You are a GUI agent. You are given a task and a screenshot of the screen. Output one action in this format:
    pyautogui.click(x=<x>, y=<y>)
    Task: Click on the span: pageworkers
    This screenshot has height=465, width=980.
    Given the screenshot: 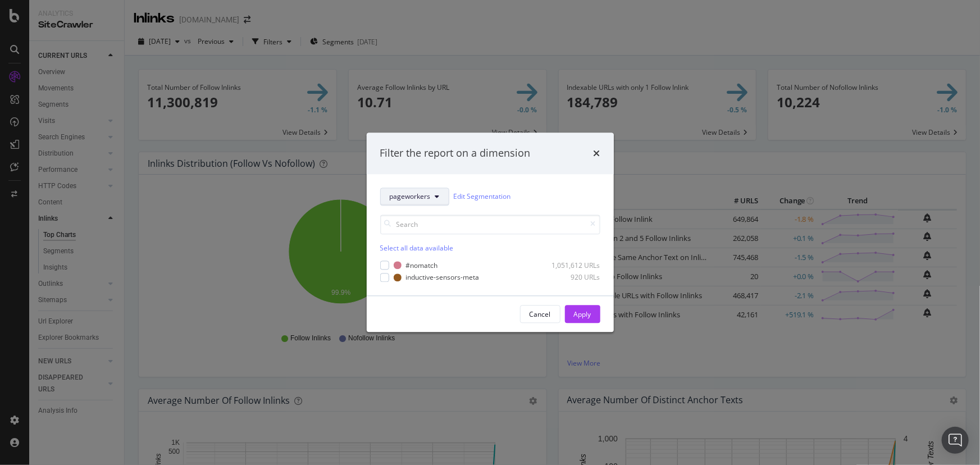 What is the action you would take?
    pyautogui.click(x=410, y=197)
    